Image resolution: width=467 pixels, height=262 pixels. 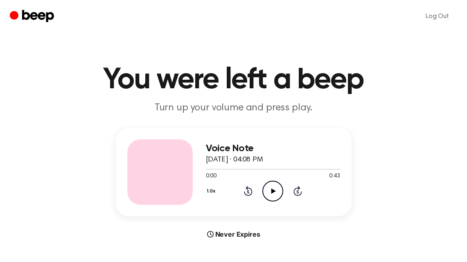 What do you see at coordinates (211, 176) in the screenshot?
I see `span: 0:00` at bounding box center [211, 176].